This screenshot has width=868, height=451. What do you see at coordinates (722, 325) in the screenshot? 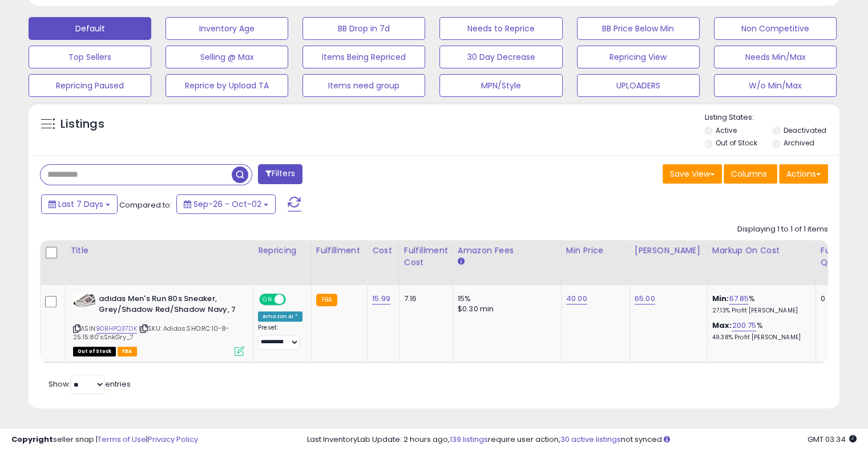
I see `b: Max:` at bounding box center [722, 325].